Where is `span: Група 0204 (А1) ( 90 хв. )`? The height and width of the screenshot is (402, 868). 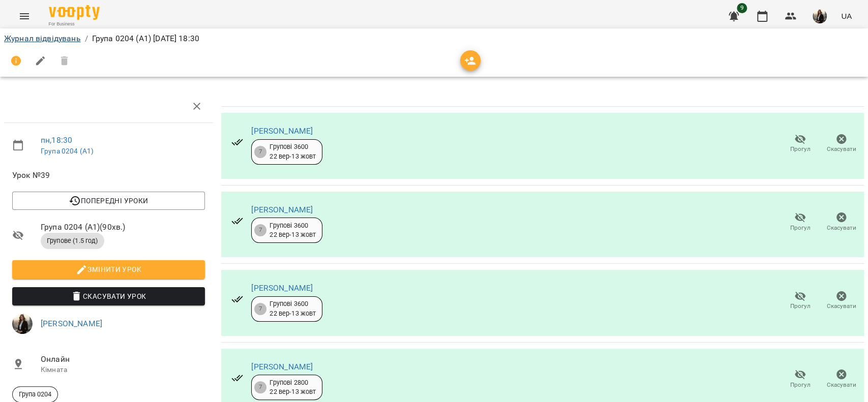 span: Група 0204 (А1) ( 90 хв. ) is located at coordinates (123, 227).